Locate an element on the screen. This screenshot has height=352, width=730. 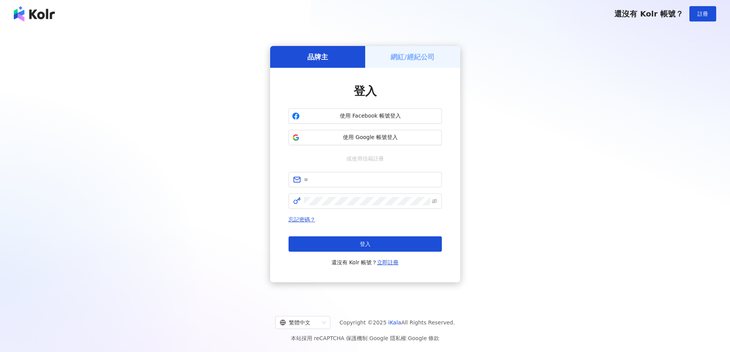
button: 登入 is located at coordinates (365, 244).